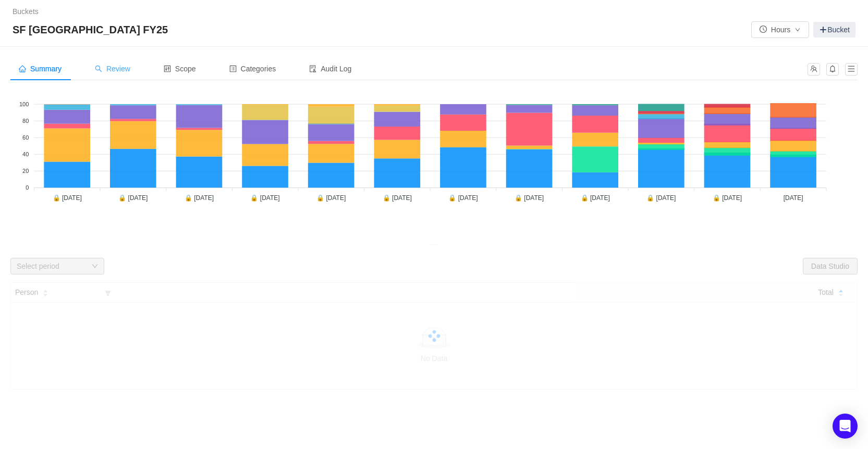 The height and width of the screenshot is (449, 868). Describe the element at coordinates (832, 69) in the screenshot. I see `button: icon: bell` at that location.